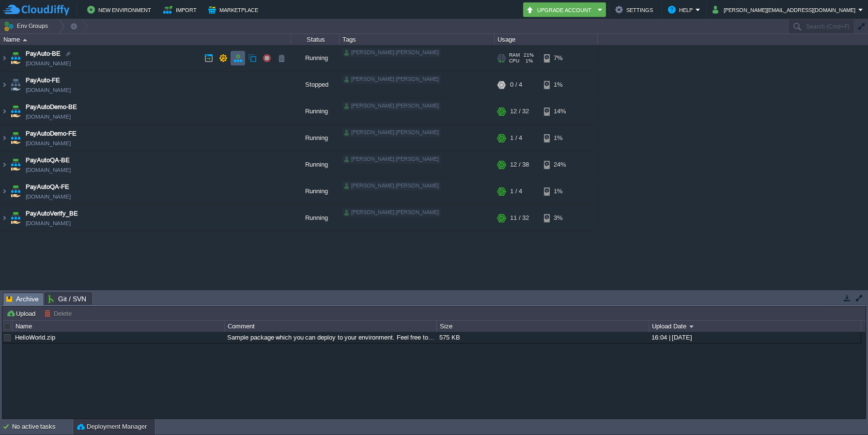 Image resolution: width=868 pixels, height=435 pixels. I want to click on div: 12 / 32, so click(519, 112).